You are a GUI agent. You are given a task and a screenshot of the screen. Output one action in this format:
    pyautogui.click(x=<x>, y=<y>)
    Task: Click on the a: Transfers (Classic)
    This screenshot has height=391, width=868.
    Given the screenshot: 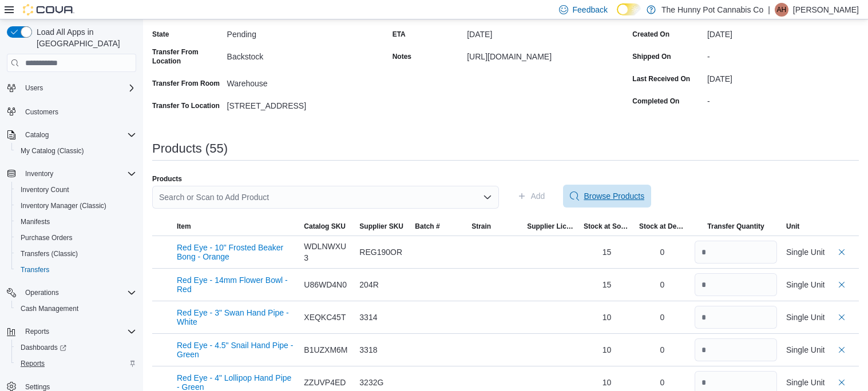 What is the action you would take?
    pyautogui.click(x=49, y=254)
    